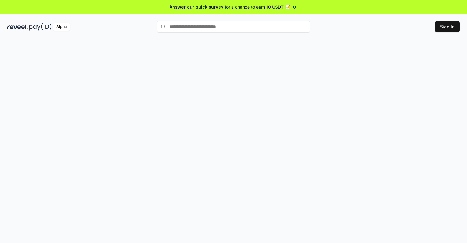 The image size is (467, 243). What do you see at coordinates (257, 7) in the screenshot?
I see `span: for a chance to earn 10 USDT 📝` at bounding box center [257, 7].